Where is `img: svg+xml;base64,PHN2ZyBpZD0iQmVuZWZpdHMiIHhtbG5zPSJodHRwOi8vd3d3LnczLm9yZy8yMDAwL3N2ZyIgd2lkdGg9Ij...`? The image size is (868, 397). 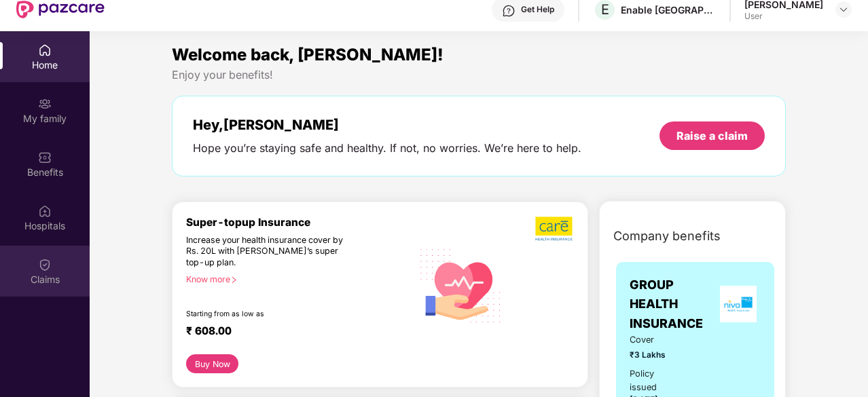 img: svg+xml;base64,PHN2ZyBpZD0iQmVuZWZpdHMiIHhtbG5zPSJodHRwOi8vd3d3LnczLm9yZy8yMDAwL3N2ZyIgd2lkdGg9Ij... is located at coordinates (44, 158).